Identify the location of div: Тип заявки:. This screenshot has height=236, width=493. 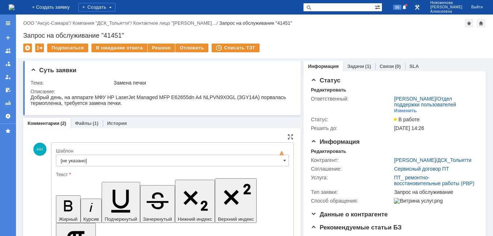
(351, 192).